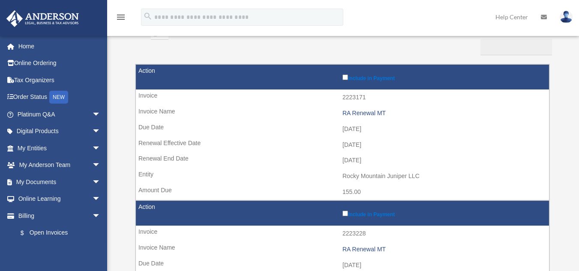 The height and width of the screenshot is (271, 579). I want to click on input: Search:, so click(516, 47).